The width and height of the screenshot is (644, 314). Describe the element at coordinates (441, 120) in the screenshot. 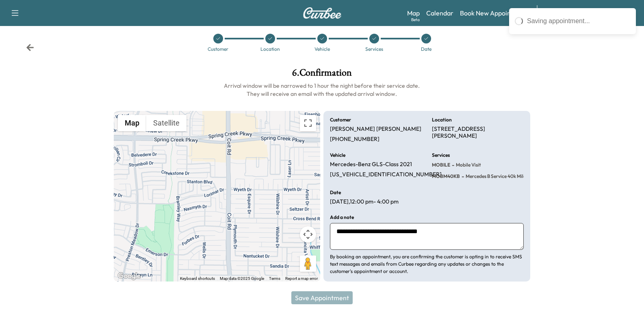

I see `h6: Location` at that location.